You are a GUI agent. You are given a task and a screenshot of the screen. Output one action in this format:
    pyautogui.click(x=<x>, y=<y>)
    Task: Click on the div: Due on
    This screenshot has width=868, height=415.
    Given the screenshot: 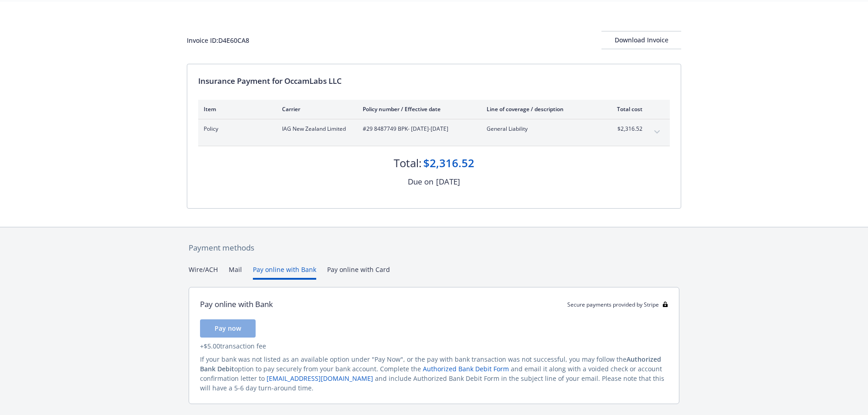 What is the action you would take?
    pyautogui.click(x=421, y=182)
    